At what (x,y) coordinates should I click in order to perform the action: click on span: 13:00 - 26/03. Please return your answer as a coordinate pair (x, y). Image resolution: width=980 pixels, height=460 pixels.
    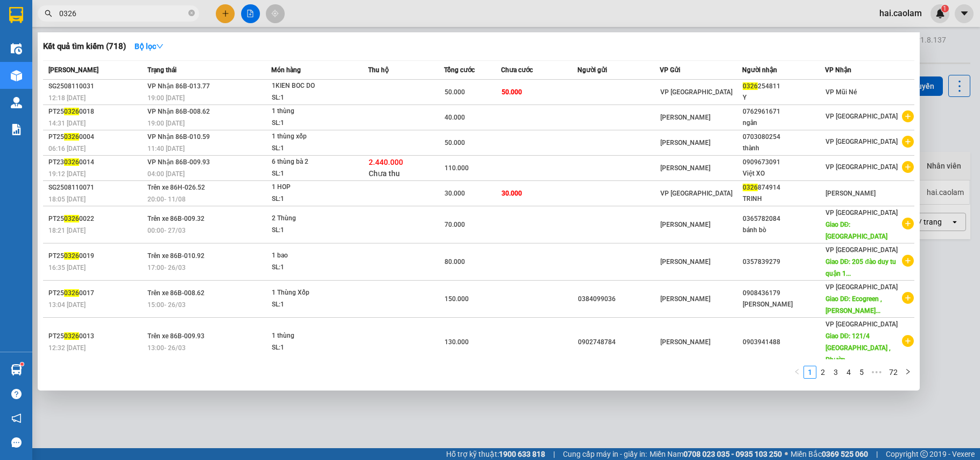
    Looking at the image, I should click on (166, 348).